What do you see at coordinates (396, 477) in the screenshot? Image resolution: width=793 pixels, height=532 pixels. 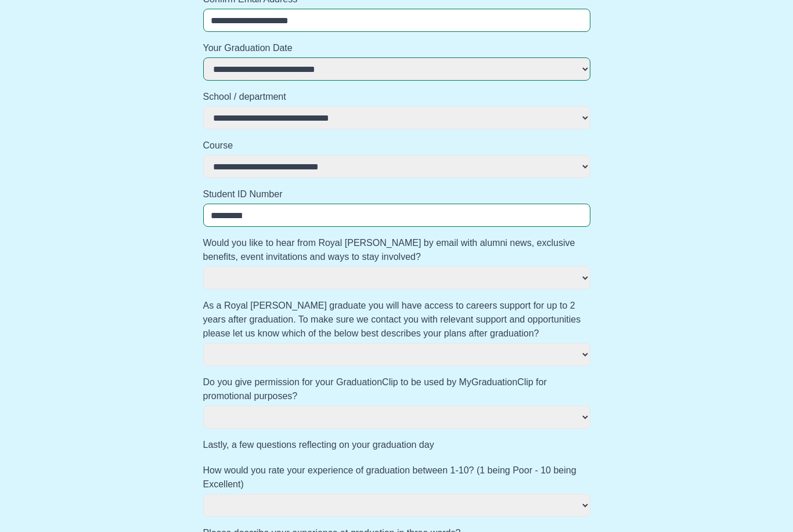 I see `label: How would you rate your experience of graduation between 1-10? (1 being Poor - 10 being Excellent)` at bounding box center [396, 477].